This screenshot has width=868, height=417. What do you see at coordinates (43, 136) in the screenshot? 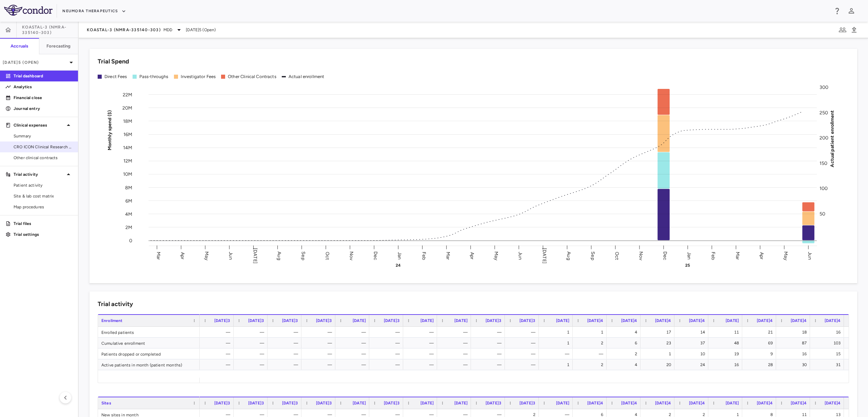
I see `span: Summary` at bounding box center [43, 136].